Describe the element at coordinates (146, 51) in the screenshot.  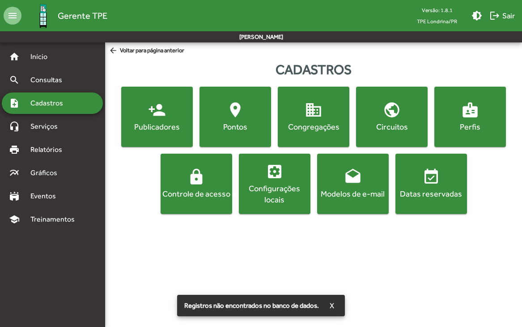
I see `span: Voltar para página anterior` at that location.